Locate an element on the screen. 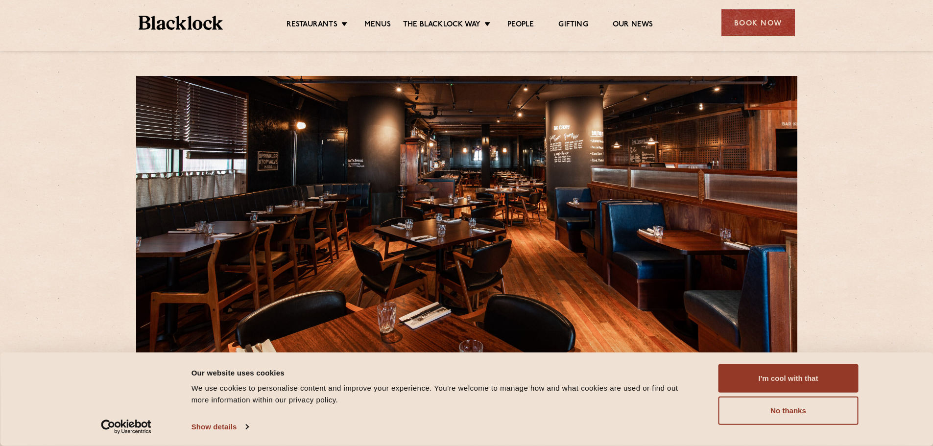  a: Menus is located at coordinates (378, 25).